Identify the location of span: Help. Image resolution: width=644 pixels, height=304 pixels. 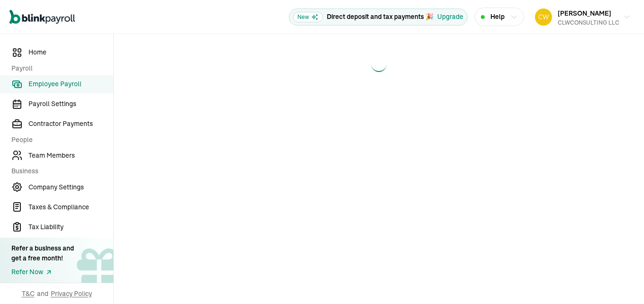
(498, 16).